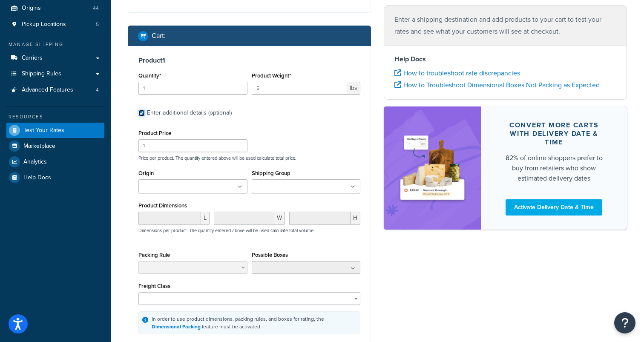 The width and height of the screenshot is (644, 342). Describe the element at coordinates (154, 255) in the screenshot. I see `label: Packing Rule` at that location.